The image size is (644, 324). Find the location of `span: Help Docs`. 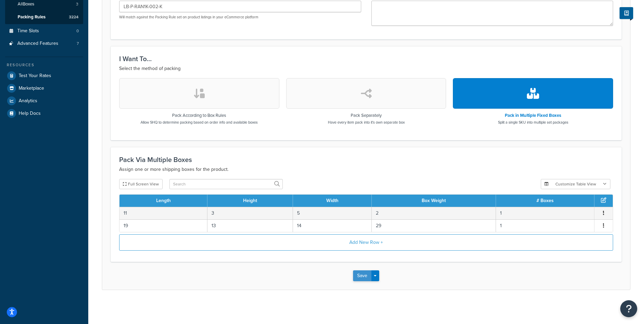

span: Help Docs is located at coordinates (29, 114).